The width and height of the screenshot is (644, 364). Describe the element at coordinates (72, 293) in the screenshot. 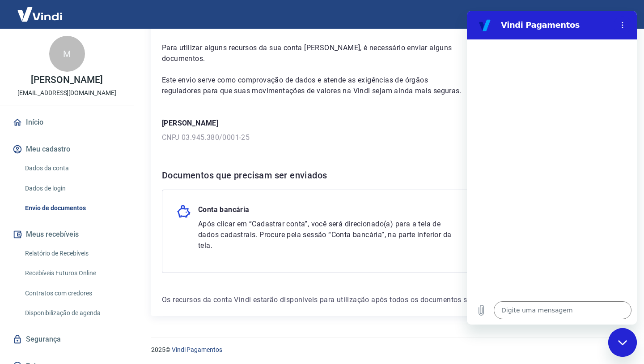

I see `a: Contratos com credores` at that location.